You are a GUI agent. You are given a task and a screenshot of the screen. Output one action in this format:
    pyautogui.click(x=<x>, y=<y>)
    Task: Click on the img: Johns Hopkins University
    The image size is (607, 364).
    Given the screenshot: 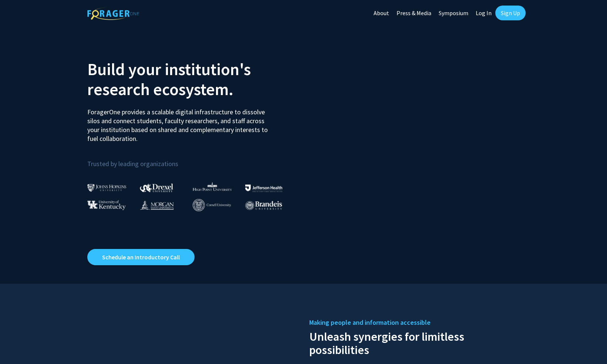 What is the action you would take?
    pyautogui.click(x=107, y=187)
    